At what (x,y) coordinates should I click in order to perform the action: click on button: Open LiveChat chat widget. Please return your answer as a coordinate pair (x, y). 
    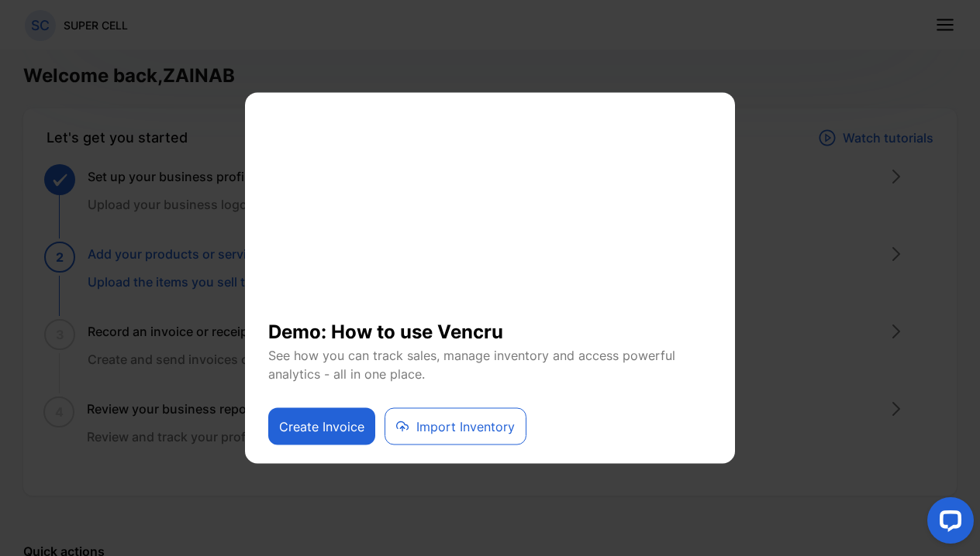
    Looking at the image, I should click on (36, 29).